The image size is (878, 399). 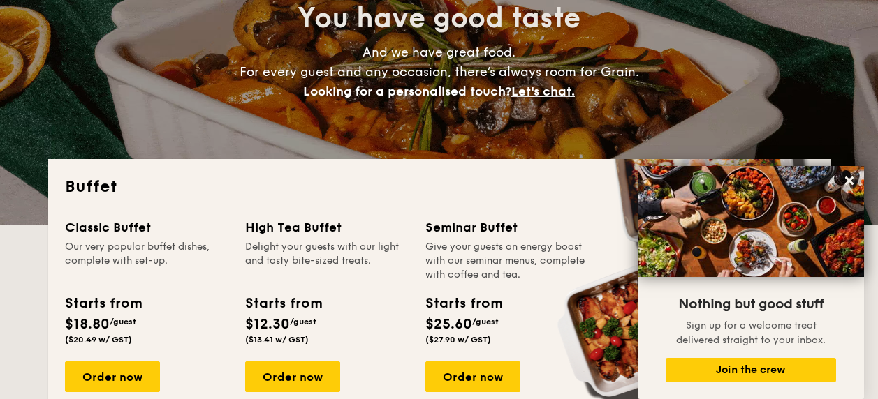 I want to click on div: Give your guests an energy boost with our seminar menus, complete with coffee and tea., so click(x=507, y=261).